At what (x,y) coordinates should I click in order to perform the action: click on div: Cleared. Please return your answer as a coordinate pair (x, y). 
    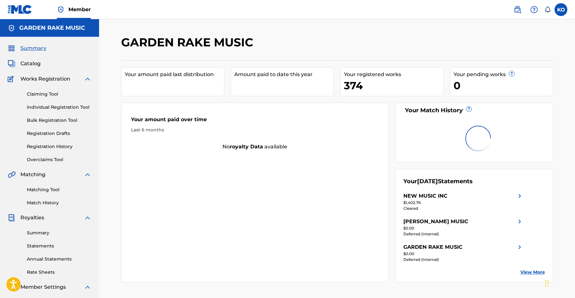
    Looking at the image, I should click on (463, 208).